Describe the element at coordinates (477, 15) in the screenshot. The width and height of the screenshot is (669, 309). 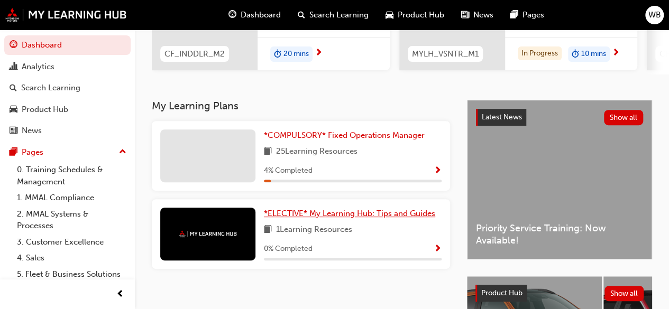
I see `a: news-iconNews` at that location.